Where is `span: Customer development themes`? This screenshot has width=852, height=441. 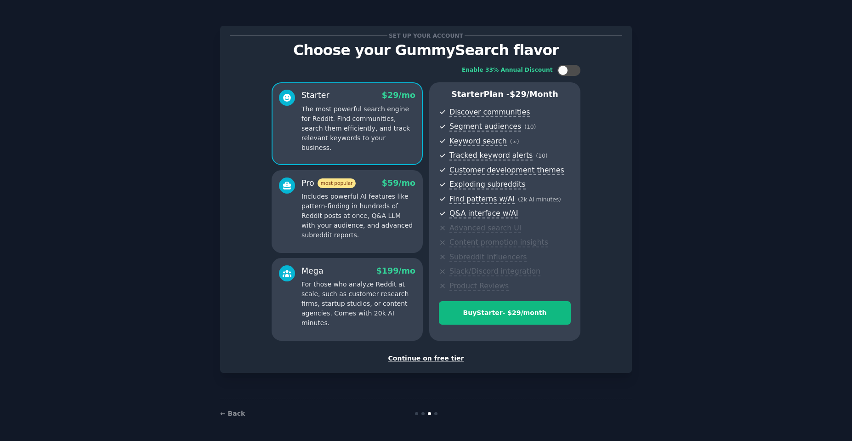
span: Customer development themes is located at coordinates (507, 170).